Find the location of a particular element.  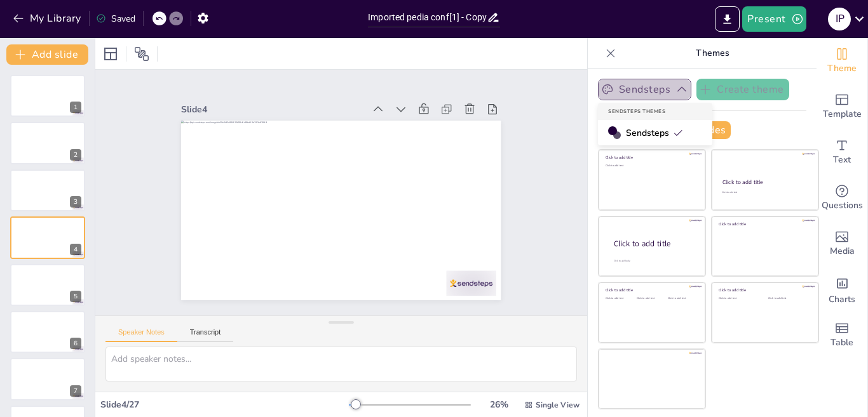

button: Export to PowerPoint is located at coordinates (727, 19).